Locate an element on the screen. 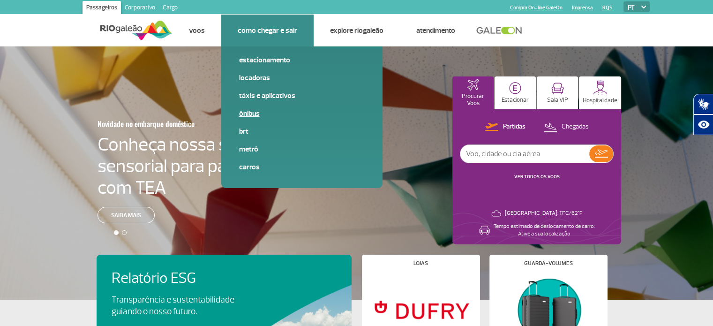 The width and height of the screenshot is (713, 326). button: Chegadas is located at coordinates (566, 127).